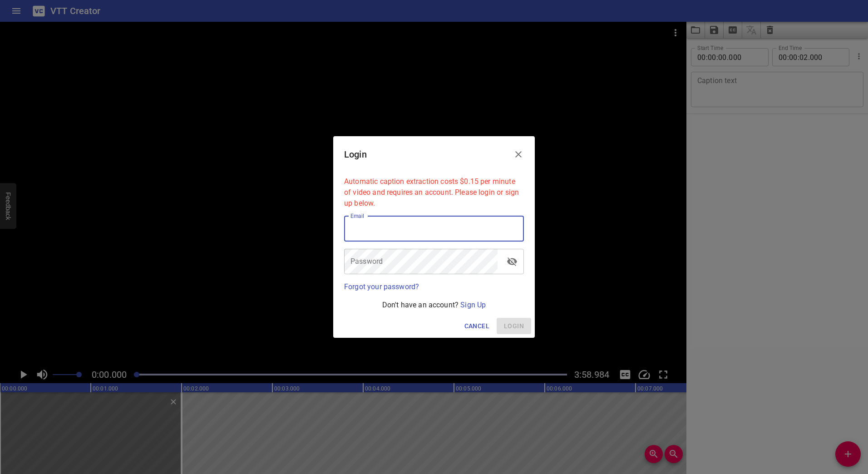  I want to click on p: Don't have an account?, so click(434, 306).